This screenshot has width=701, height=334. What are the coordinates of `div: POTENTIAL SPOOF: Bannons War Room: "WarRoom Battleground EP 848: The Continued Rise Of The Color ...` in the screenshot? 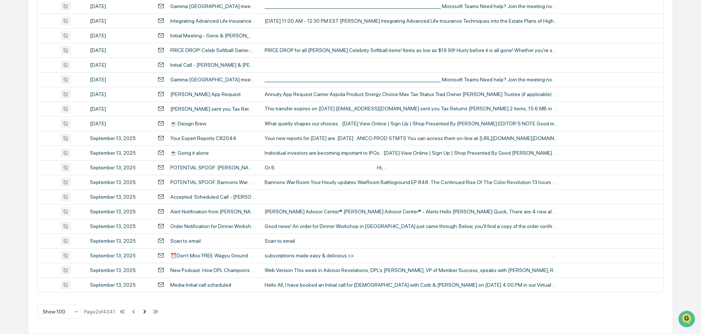 It's located at (213, 182).